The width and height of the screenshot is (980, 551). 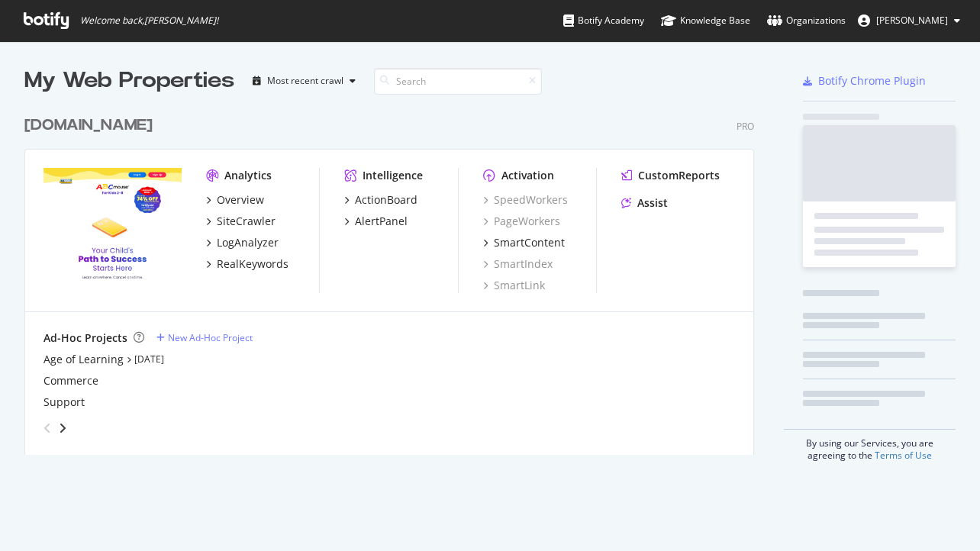 What do you see at coordinates (518, 264) in the screenshot?
I see `div: SmartIndex` at bounding box center [518, 264].